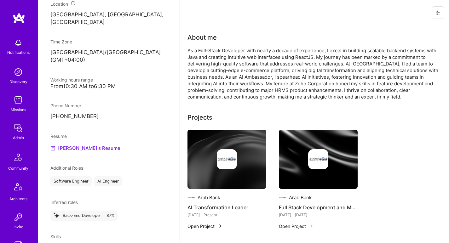 The width and height of the screenshot is (449, 243). Describe the element at coordinates (18, 199) in the screenshot. I see `div: Architects` at that location.